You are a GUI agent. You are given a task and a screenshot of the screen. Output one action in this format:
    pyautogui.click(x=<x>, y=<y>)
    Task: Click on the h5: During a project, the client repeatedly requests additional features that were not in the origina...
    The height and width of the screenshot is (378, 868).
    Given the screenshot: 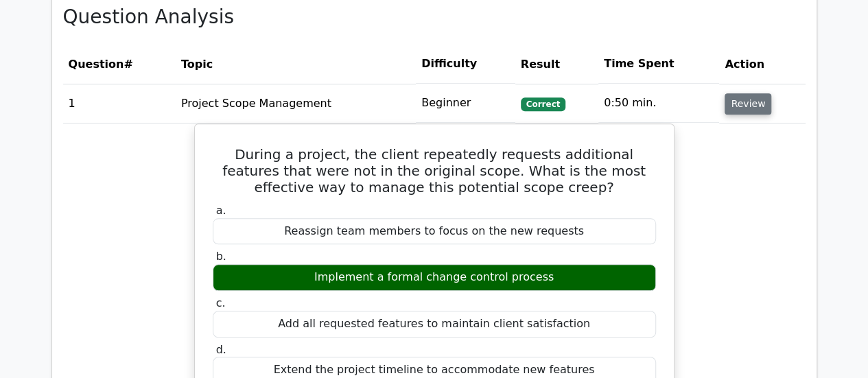 What is the action you would take?
    pyautogui.click(x=434, y=171)
    